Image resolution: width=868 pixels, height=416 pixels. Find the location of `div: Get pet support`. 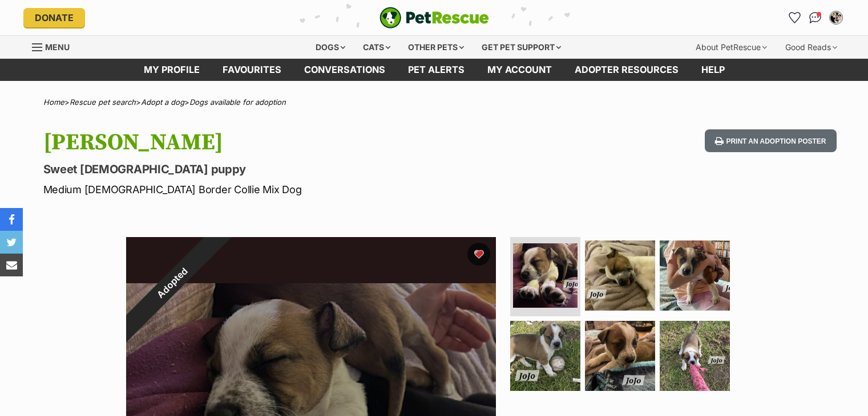

div: Get pet support is located at coordinates (521, 47).